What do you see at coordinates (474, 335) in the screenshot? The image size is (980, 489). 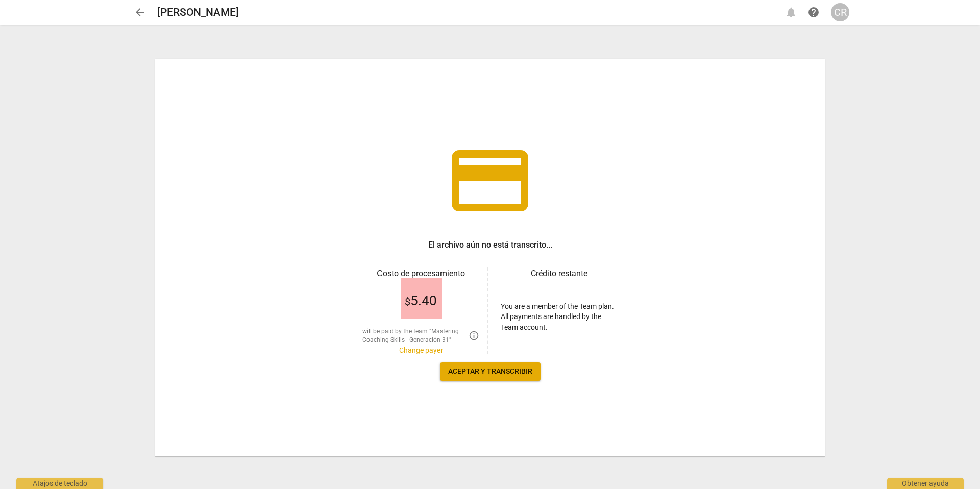 I see `span: You are over your transcription quota. Please, contact the team administrator Mastering Coaching ...` at bounding box center [474, 335].